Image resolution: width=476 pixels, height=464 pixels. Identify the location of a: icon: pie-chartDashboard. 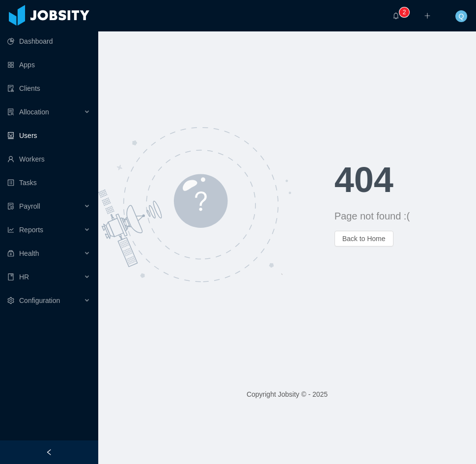
(49, 41).